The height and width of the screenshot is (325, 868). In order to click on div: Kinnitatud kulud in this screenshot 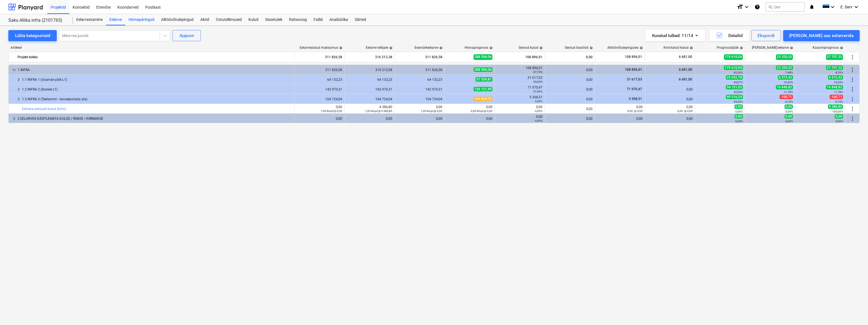, I will do `click(679, 48)`.